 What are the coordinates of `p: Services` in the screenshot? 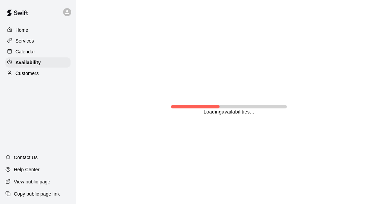 It's located at (25, 41).